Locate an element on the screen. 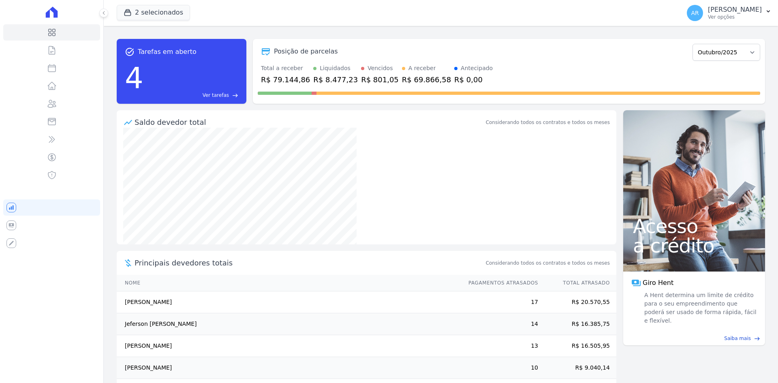 Image resolution: width=778 pixels, height=383 pixels. span: Saiba mais is located at coordinates (737, 338).